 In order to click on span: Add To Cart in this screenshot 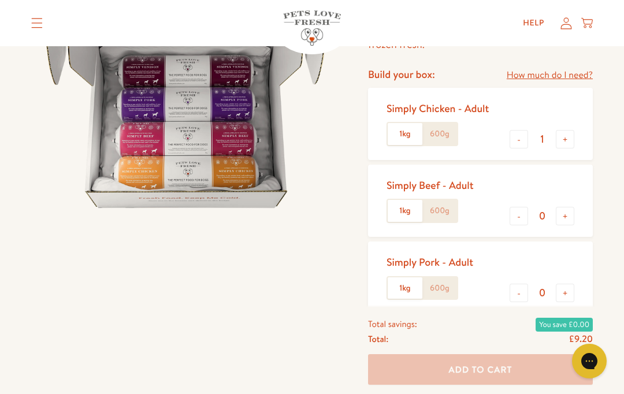, I will do `click(481, 369)`.